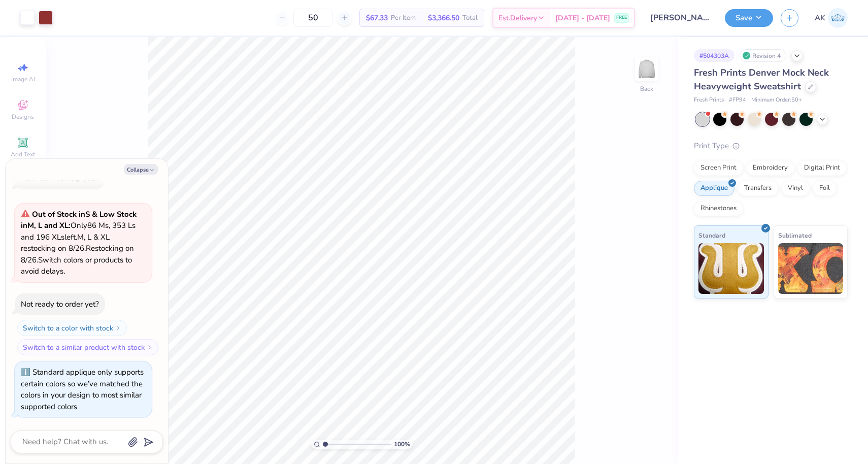 Image resolution: width=868 pixels, height=464 pixels. What do you see at coordinates (62, 214) in the screenshot?
I see `strong: Out of Stock in S` at bounding box center [62, 214].